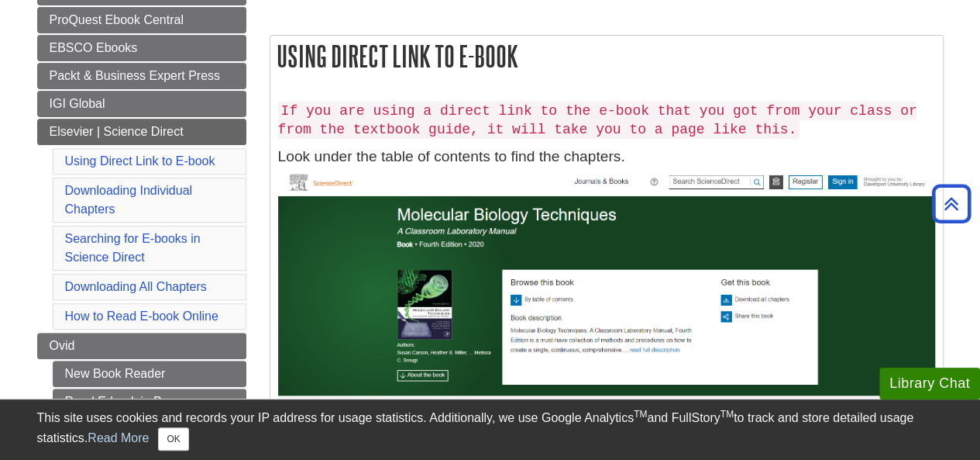  I want to click on span: Ovid, so click(62, 345).